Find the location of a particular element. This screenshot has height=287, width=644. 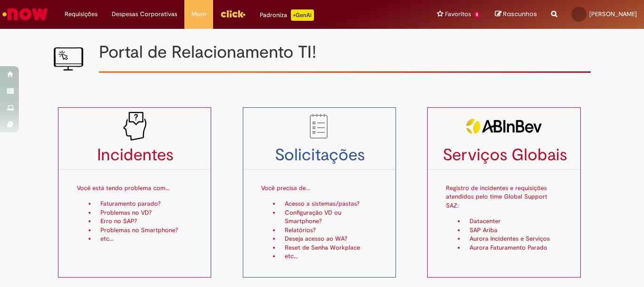

li: Acesso a sistemas/pastas? is located at coordinates (329, 204).